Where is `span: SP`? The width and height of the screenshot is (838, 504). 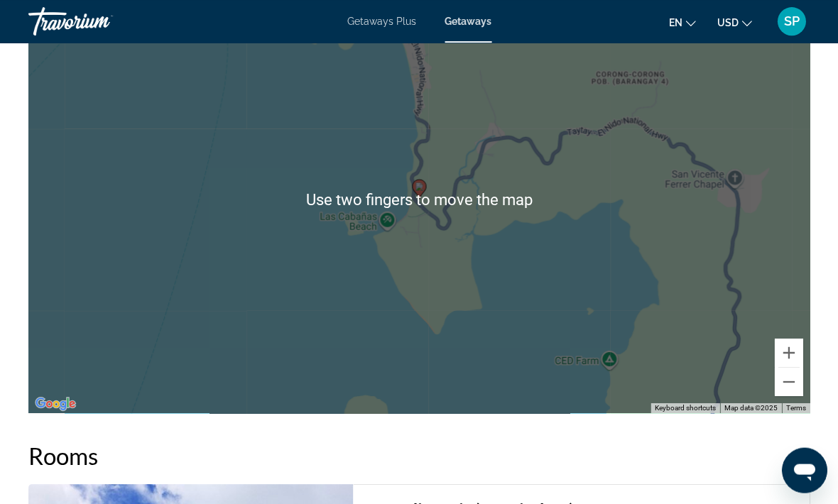
span: SP is located at coordinates (791, 22).